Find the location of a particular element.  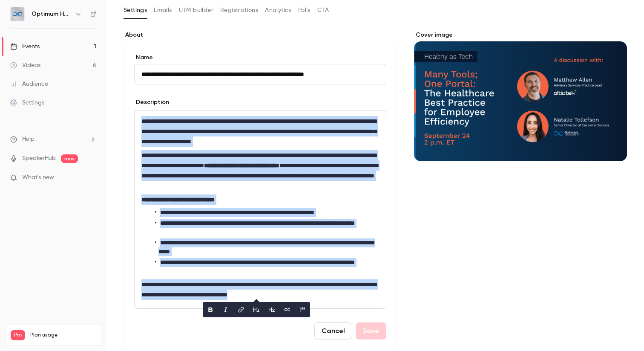

section: Cover image is located at coordinates (520, 96).